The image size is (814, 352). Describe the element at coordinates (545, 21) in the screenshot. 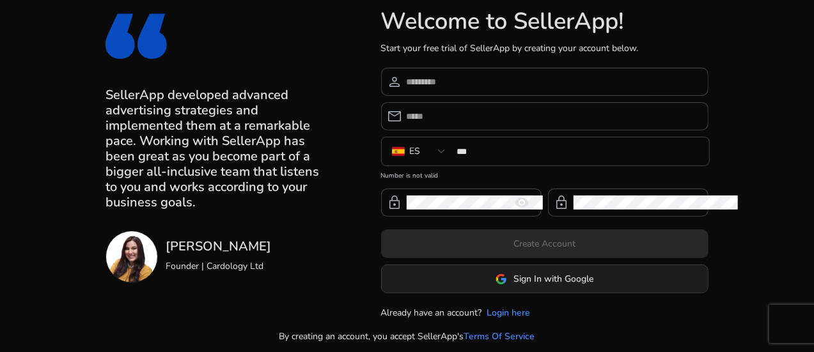

I see `h1: Welcome to SellerApp!` at that location.